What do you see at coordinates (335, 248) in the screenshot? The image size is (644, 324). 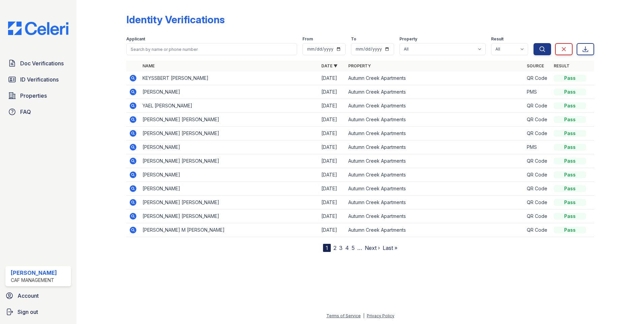 I see `a: 2` at bounding box center [335, 248].